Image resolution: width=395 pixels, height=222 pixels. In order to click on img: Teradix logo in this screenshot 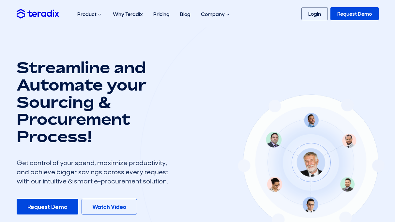, I will do `click(38, 13)`.